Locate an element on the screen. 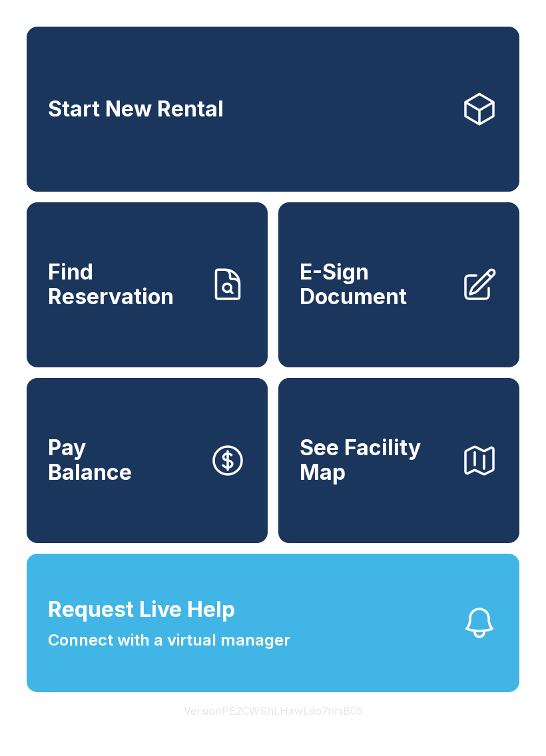 The height and width of the screenshot is (756, 546). button: See Facility Map is located at coordinates (398, 461).